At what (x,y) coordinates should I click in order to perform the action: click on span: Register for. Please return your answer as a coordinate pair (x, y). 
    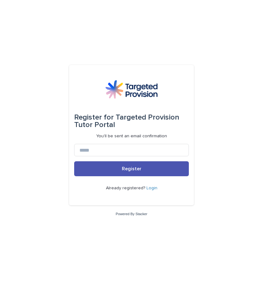
    Looking at the image, I should click on (94, 117).